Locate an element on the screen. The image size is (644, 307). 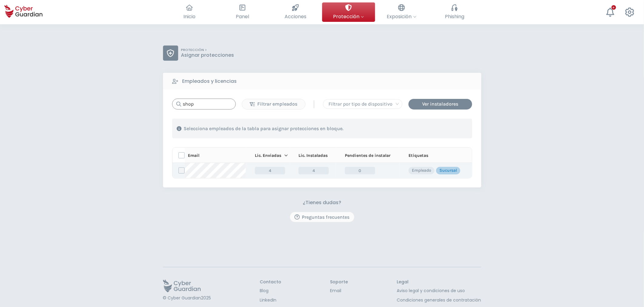
div: Lic. Enviadas is located at coordinates (272, 155).